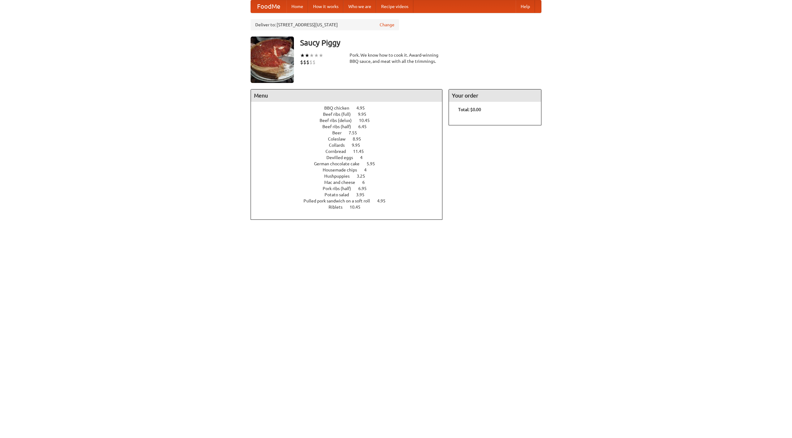  Describe the element at coordinates (350, 207) in the screenshot. I see `a: Riblets 10.45` at that location.